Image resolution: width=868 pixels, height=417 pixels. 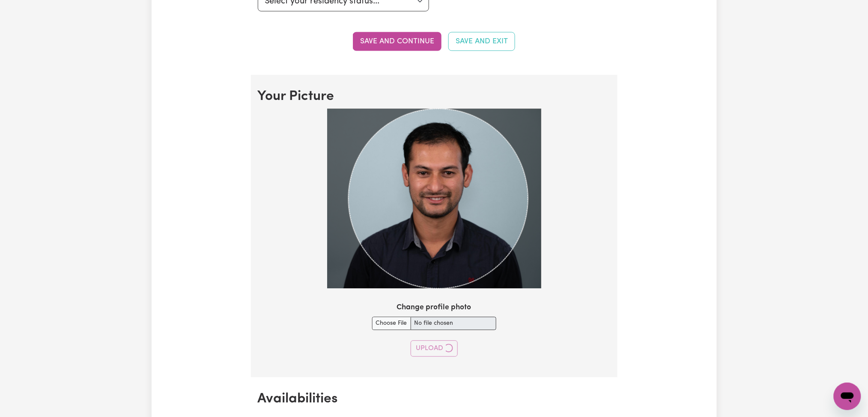 I want to click on button: Save and continue, so click(x=397, y=42).